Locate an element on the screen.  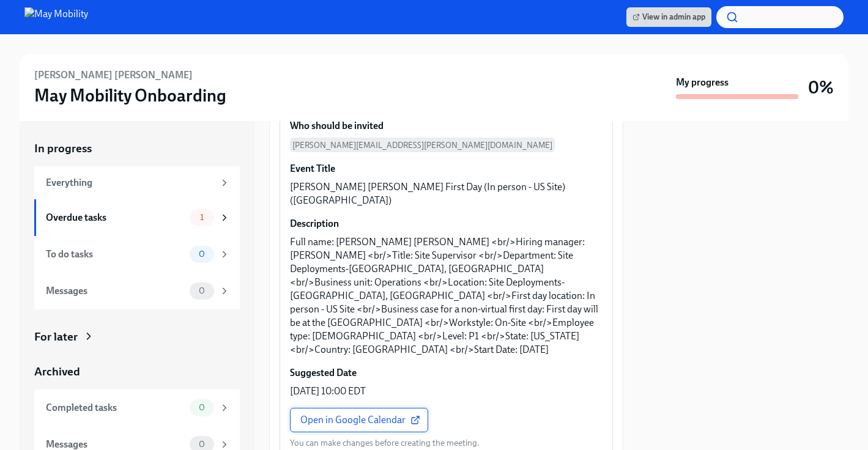
h3: May Mobility Onboarding is located at coordinates (130, 95).